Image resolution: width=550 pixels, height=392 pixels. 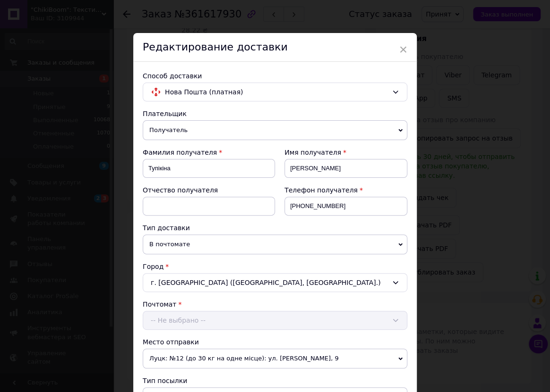 I want to click on div: Способ доставки, so click(x=275, y=76).